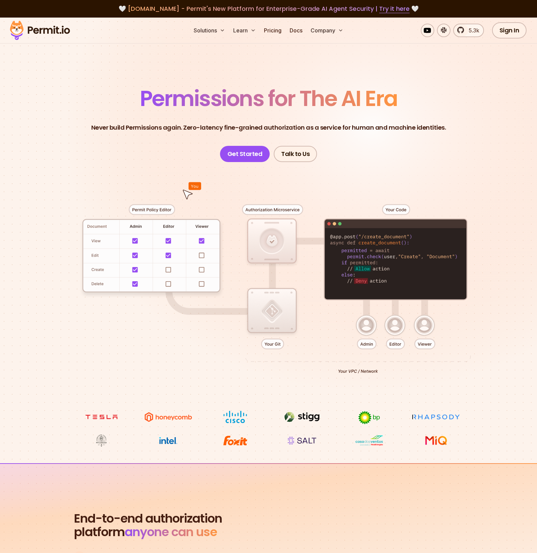 The width and height of the screenshot is (537, 553). What do you see at coordinates (171, 532) in the screenshot?
I see `span: anyone can use` at bounding box center [171, 532].